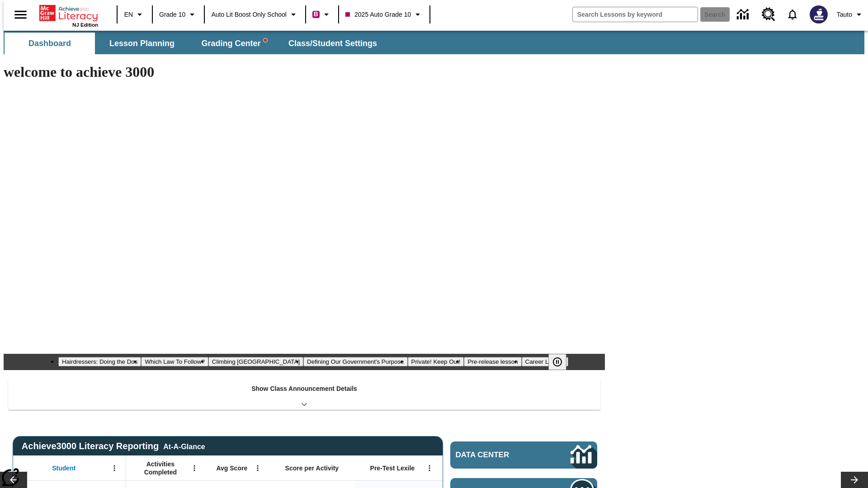 The height and width of the screenshot is (488, 868). I want to click on button: Lesson carousel, Next, so click(855, 480).